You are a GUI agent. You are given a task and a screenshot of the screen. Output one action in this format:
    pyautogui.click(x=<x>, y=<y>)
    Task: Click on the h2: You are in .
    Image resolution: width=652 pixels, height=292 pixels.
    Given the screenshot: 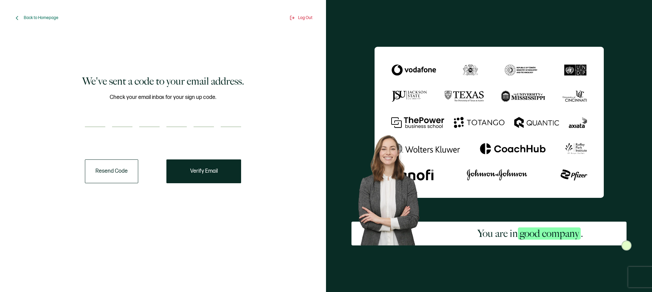 What is the action you would take?
    pyautogui.click(x=530, y=233)
    